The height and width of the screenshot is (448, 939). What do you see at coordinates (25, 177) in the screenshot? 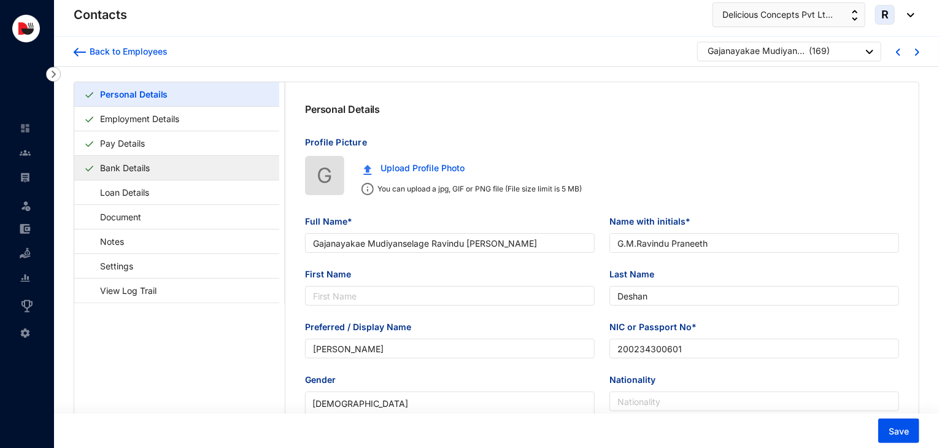
I see `img: payroll-unselected.b590312f920e76f0c668.svg` at bounding box center [25, 177].